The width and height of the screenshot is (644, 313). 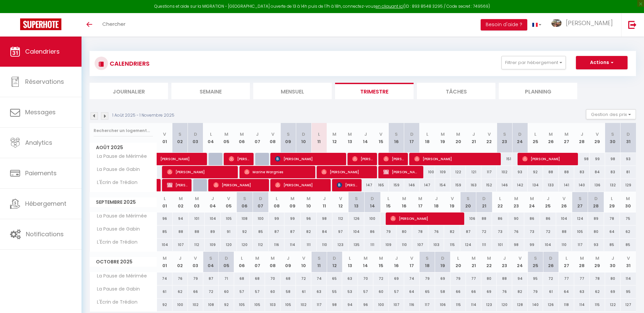 What do you see at coordinates (319, 138) in the screenshot?
I see `th: 11` at bounding box center [319, 138].